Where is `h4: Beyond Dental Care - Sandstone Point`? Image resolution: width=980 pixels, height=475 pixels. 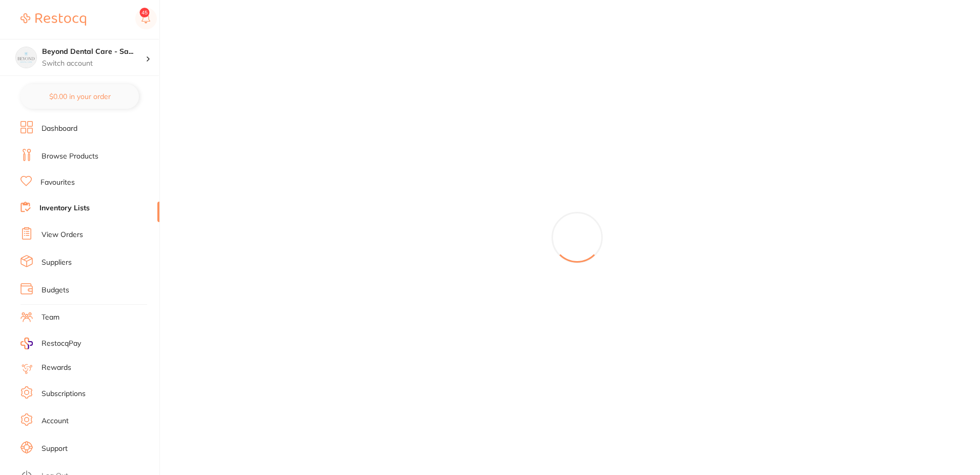 h4: Beyond Dental Care - Sandstone Point is located at coordinates (94, 52).